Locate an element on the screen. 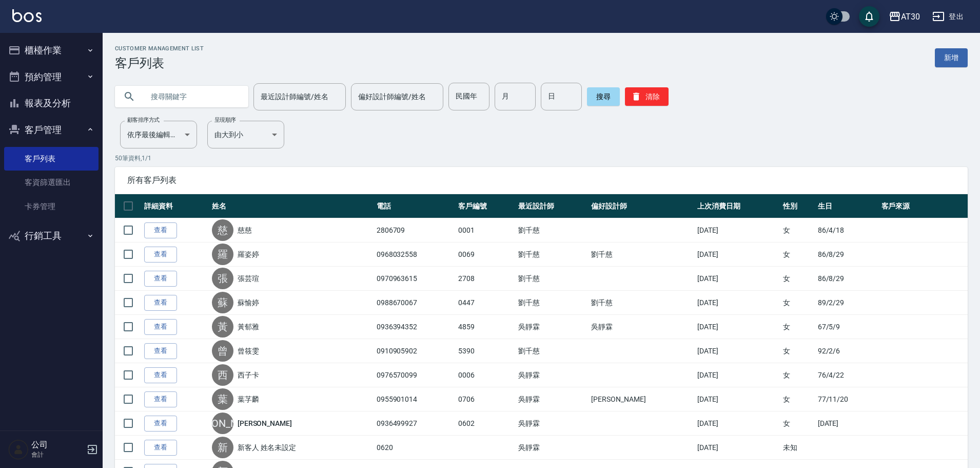 The height and width of the screenshot is (468, 980). label: 呈現順序 is located at coordinates (225, 120).